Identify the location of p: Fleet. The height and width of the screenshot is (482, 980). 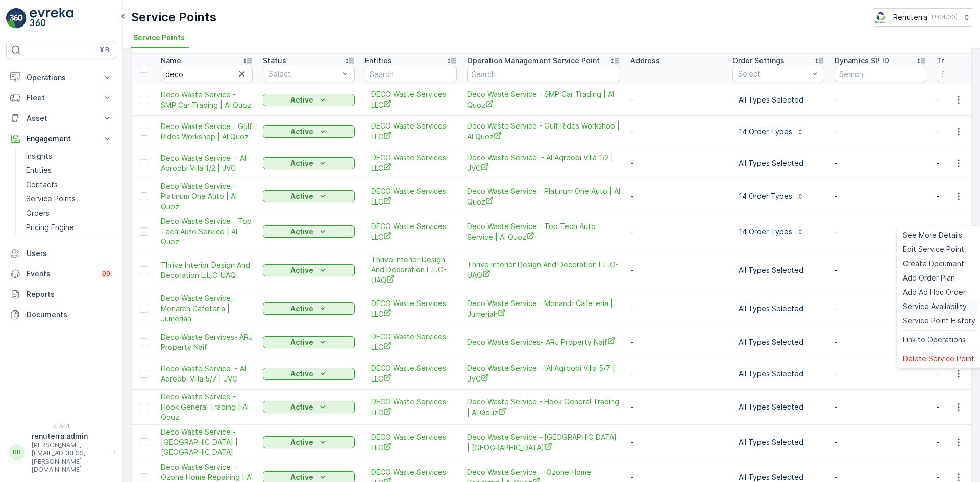
(62, 98).